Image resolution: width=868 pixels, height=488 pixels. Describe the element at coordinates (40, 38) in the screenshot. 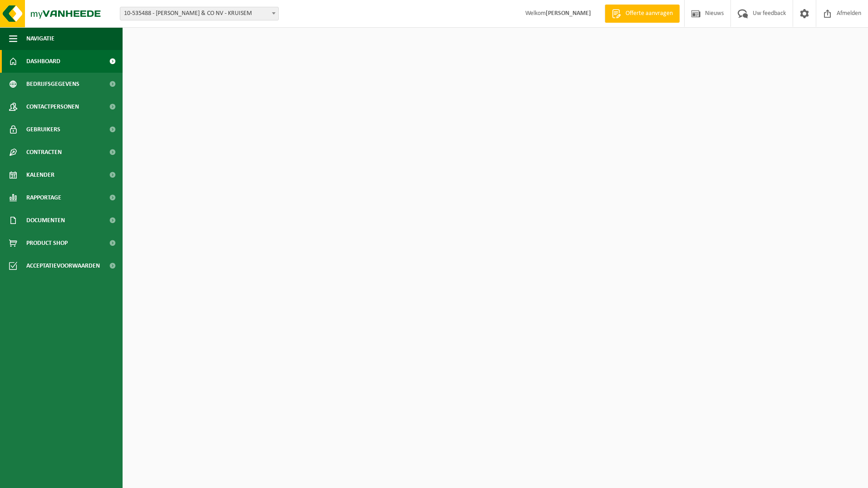

I see `span: Navigatie` at that location.